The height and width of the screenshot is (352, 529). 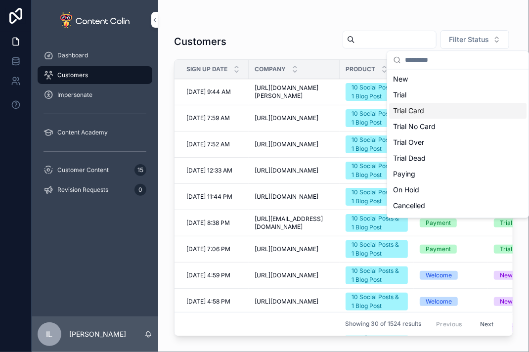 What do you see at coordinates (469, 40) in the screenshot?
I see `span: Filter Status` at bounding box center [469, 40].